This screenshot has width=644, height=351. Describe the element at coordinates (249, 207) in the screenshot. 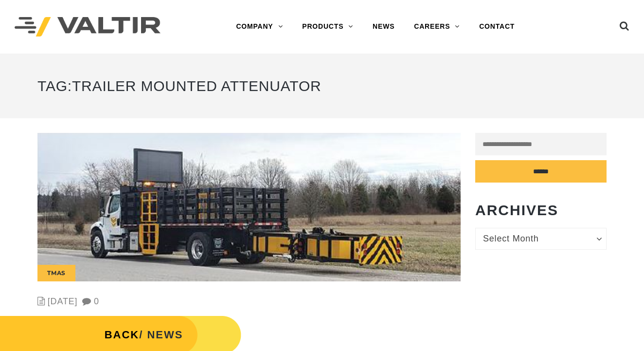

I see `img: Trinity Highway’s Guide Lite, a lightweight, snowplowable, raised pavement marker` at that location.